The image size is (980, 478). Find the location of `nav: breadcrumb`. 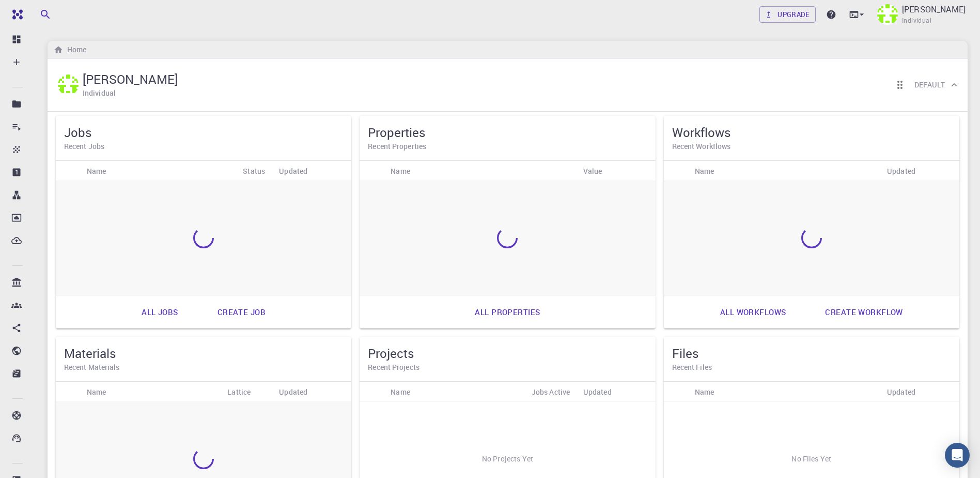

nav: breadcrumb is located at coordinates (70, 50).